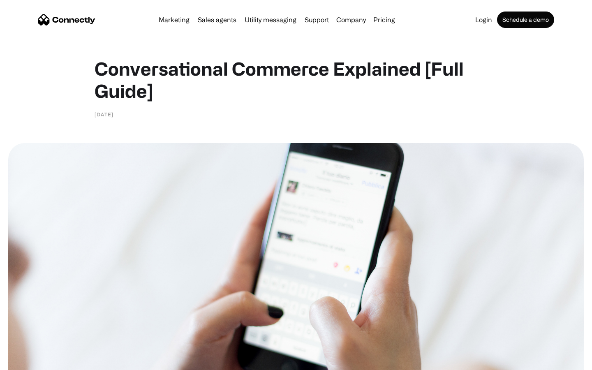 The height and width of the screenshot is (370, 592). What do you see at coordinates (296, 80) in the screenshot?
I see `h1: Conversational Commerce Explained [Full Guide]` at bounding box center [296, 80].